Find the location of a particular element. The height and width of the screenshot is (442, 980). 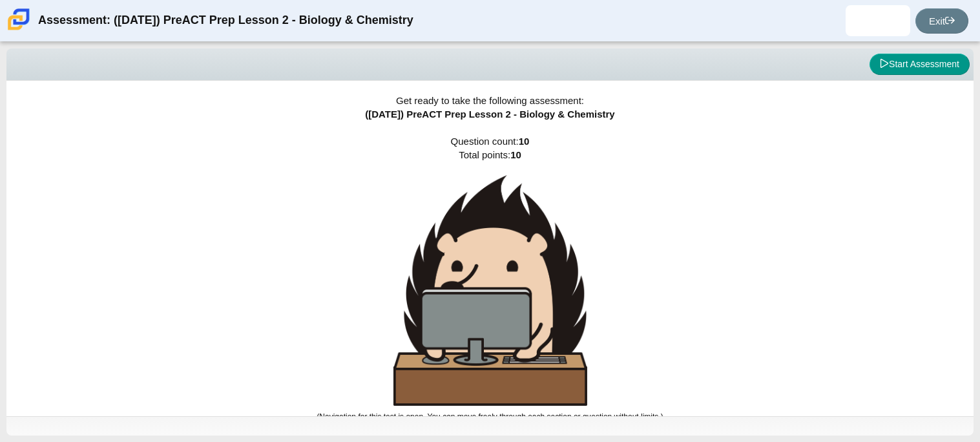

img: edwin.martinez.CBMAQe is located at coordinates (877, 21).